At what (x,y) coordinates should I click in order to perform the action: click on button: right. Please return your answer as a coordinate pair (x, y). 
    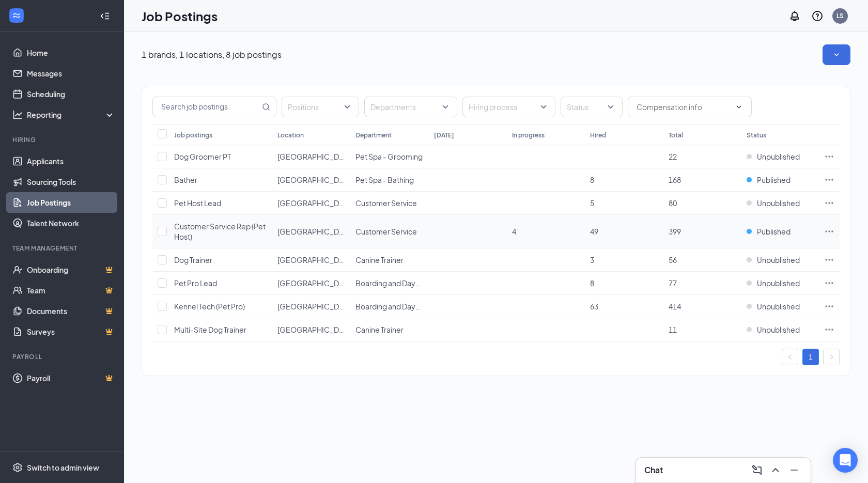
    Looking at the image, I should click on (832, 357).